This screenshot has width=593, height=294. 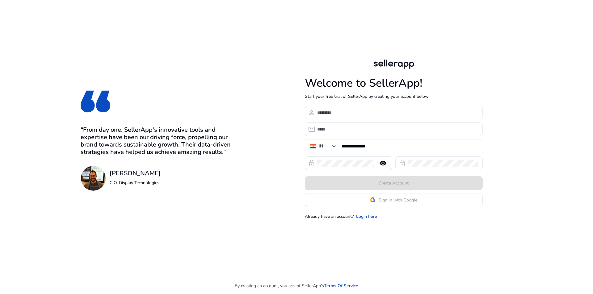 What do you see at coordinates (394, 83) in the screenshot?
I see `h1: Welcome to SellerApp!` at bounding box center [394, 83].